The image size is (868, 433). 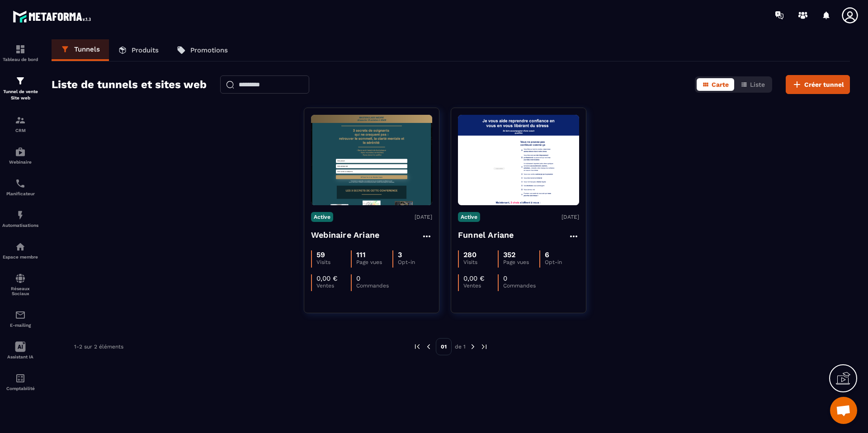 What do you see at coordinates (757, 84) in the screenshot?
I see `span: Liste` at bounding box center [757, 84].